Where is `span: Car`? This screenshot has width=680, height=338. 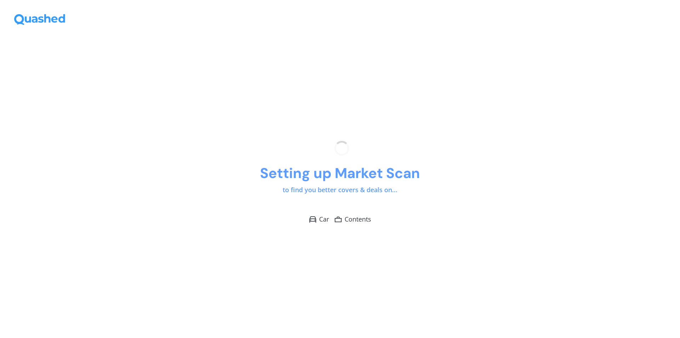 span: Car is located at coordinates (324, 219).